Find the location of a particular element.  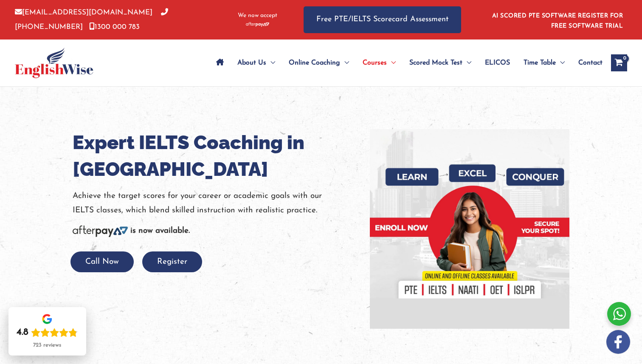

aside: Header Widget 1 is located at coordinates (557, 19).